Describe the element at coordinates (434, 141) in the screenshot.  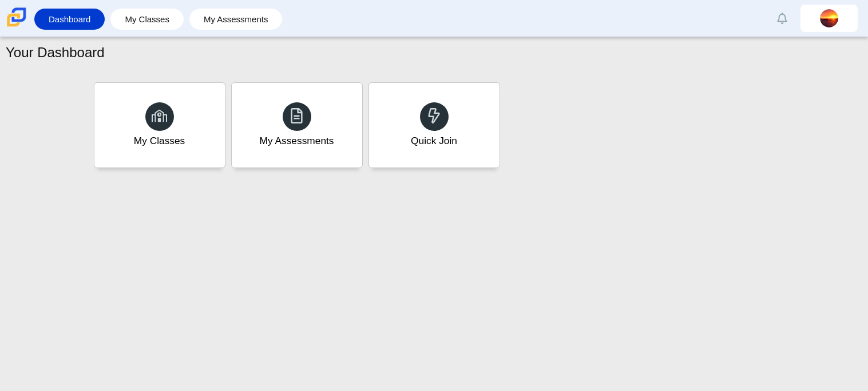
I see `div: Quick Join` at that location.